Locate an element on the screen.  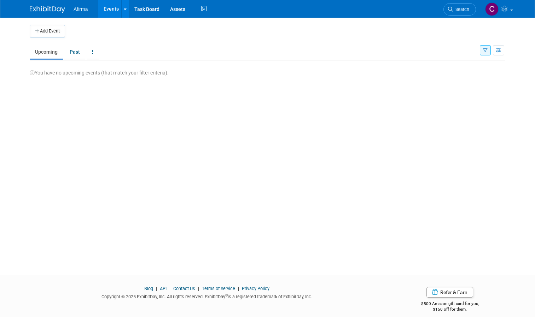
span: Search is located at coordinates (461, 9).